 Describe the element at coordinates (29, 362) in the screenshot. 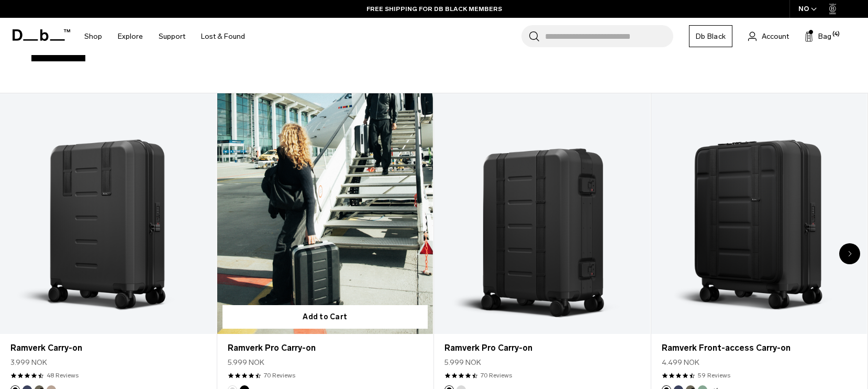

I see `span: 3.999 NOK` at that location.